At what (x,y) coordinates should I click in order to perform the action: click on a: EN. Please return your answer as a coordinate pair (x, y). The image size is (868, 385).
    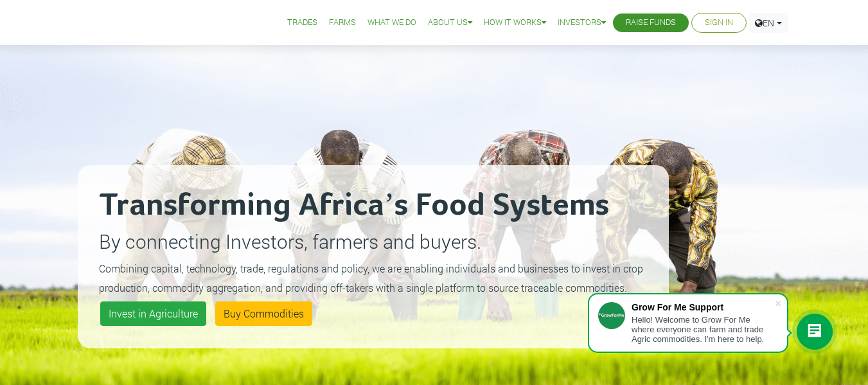
    Looking at the image, I should click on (769, 22).